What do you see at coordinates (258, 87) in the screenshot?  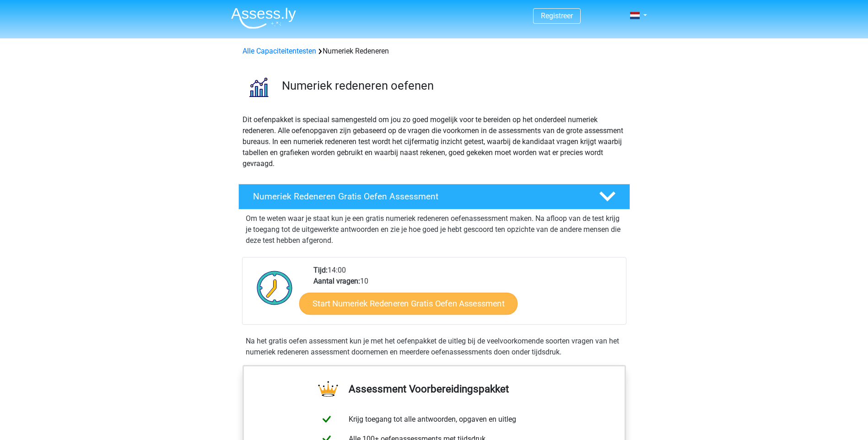 I see `img: numeriek redeneren` at bounding box center [258, 87].